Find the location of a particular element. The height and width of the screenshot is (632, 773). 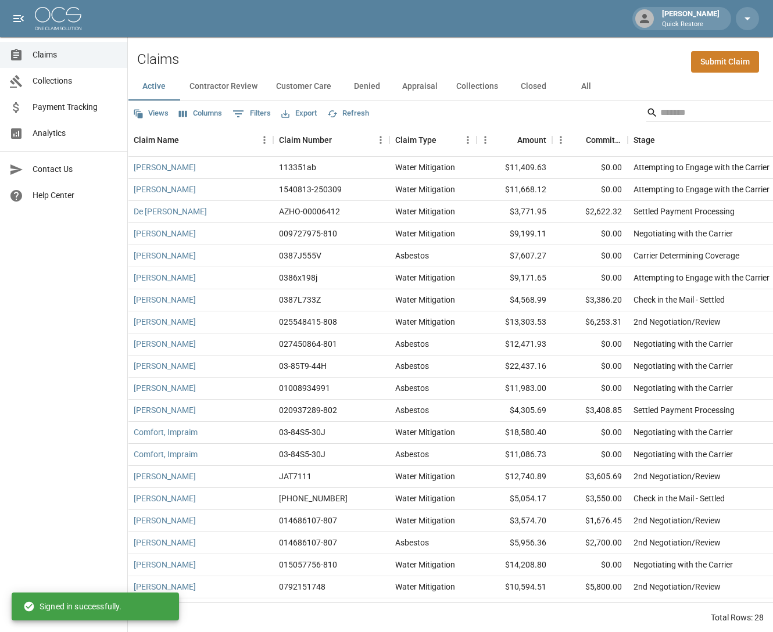

div: AZHO-00006412 is located at coordinates (309, 212).